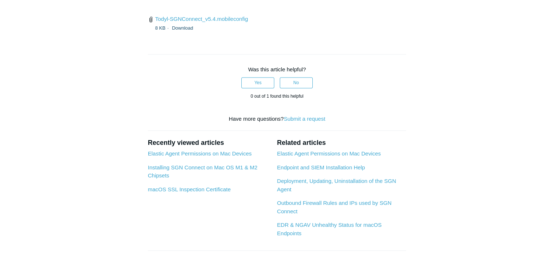 Image resolution: width=554 pixels, height=259 pixels. What do you see at coordinates (277, 96) in the screenshot?
I see `span: 0 out of 1 found this helpful` at bounding box center [277, 96].